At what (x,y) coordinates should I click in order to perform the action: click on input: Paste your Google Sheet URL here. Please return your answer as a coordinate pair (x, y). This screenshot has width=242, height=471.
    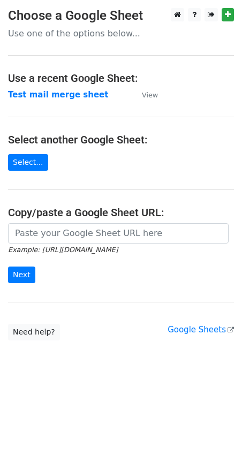
    Looking at the image, I should click on (118, 233).